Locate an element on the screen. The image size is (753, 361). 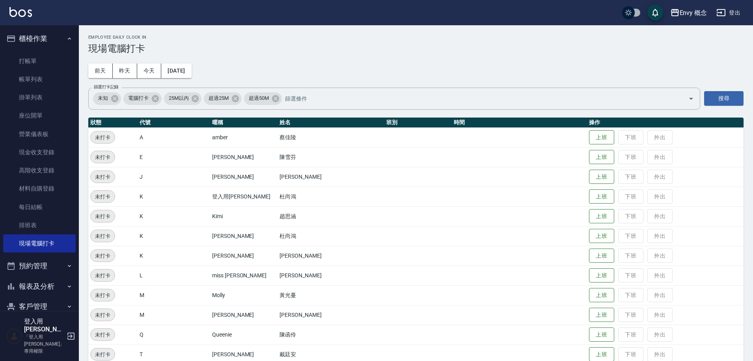
button: 客戶管理 is located at coordinates (39, 306).